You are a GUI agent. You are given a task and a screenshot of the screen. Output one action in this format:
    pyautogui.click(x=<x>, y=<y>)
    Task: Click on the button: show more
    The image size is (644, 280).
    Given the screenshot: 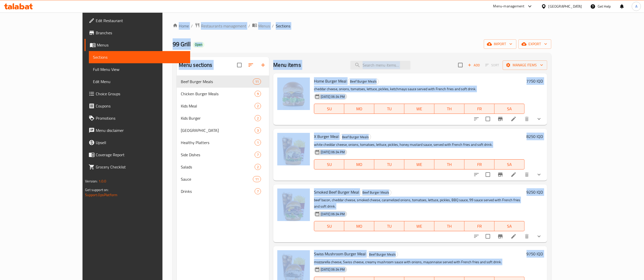 What is the action you would take?
    pyautogui.click(x=539, y=175)
    